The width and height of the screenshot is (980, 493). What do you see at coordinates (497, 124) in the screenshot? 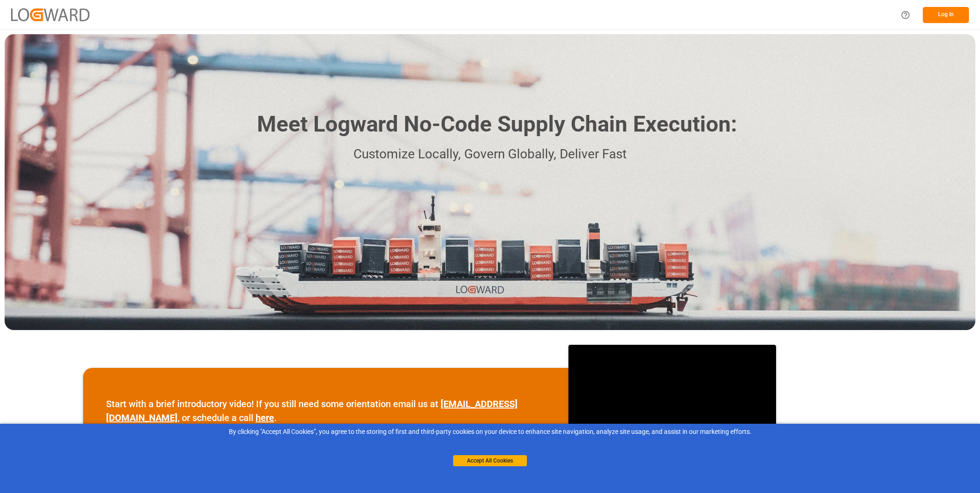
I see `h1: Meet Logward No-Code Supply Chain Execution:` at bounding box center [497, 124].